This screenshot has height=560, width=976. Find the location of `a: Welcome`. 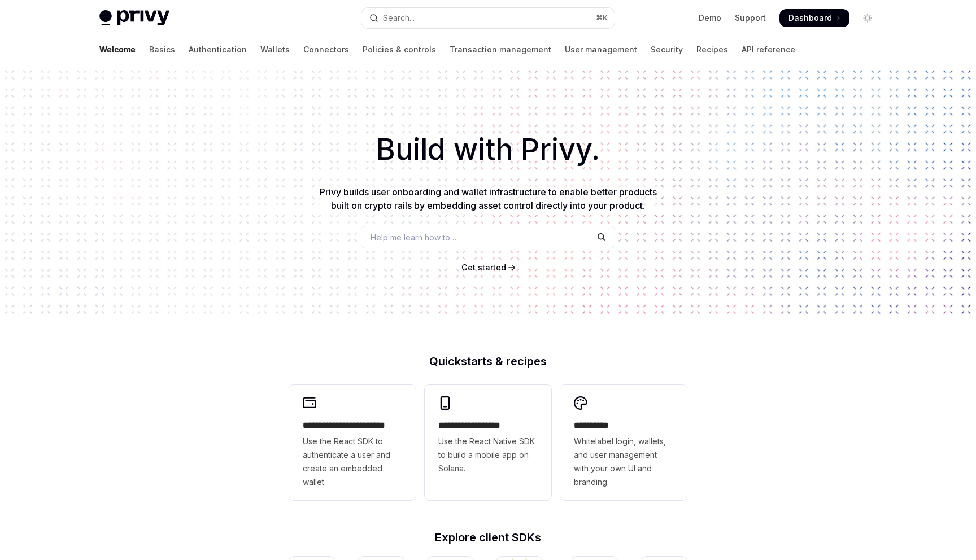

a: Welcome is located at coordinates (117, 49).